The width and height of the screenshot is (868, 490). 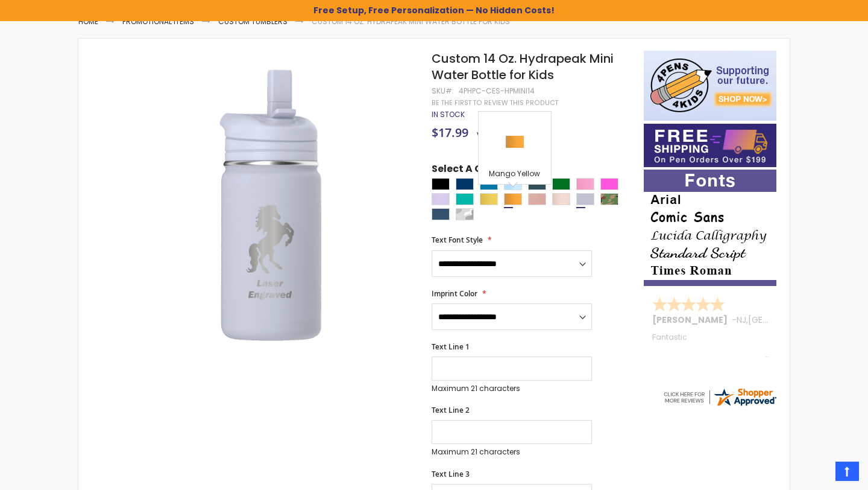 What do you see at coordinates (561, 199) in the screenshot?
I see `div: Seashell` at bounding box center [561, 199].